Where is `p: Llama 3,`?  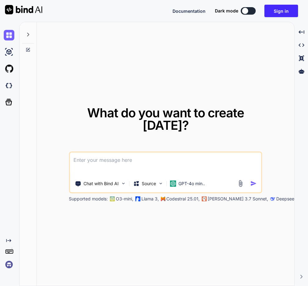 p: Llama 3, is located at coordinates (150, 199).